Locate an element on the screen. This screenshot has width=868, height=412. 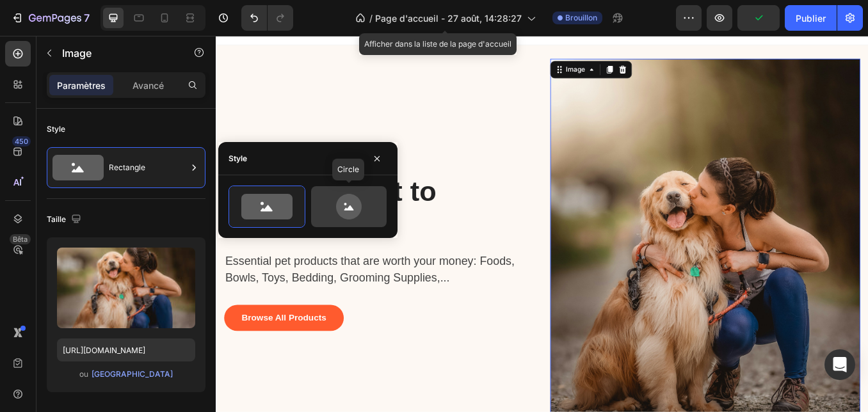
button: Browse All Products is located at coordinates (80, 332).